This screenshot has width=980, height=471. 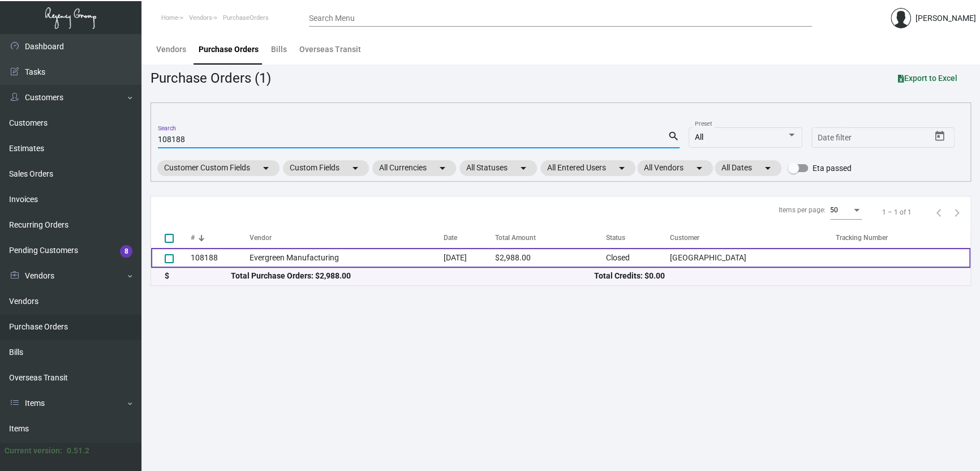 I want to click on div: Overseas Transit, so click(x=330, y=49).